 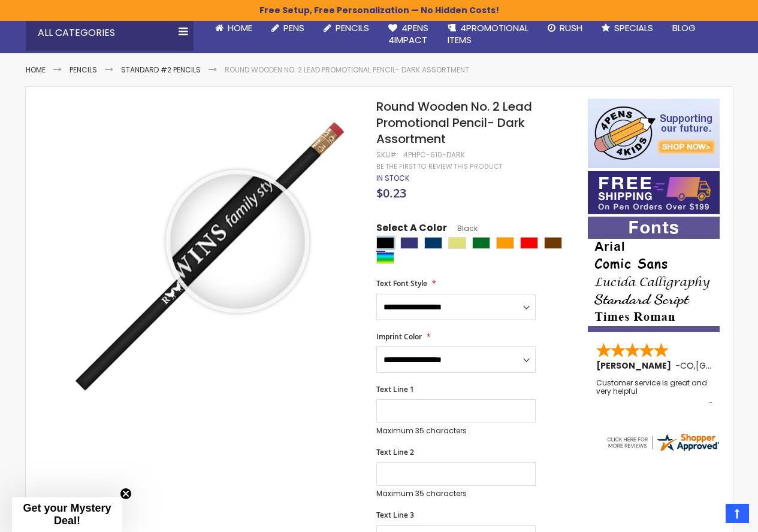 What do you see at coordinates (386, 243) in the screenshot?
I see `div: Black` at bounding box center [386, 243].